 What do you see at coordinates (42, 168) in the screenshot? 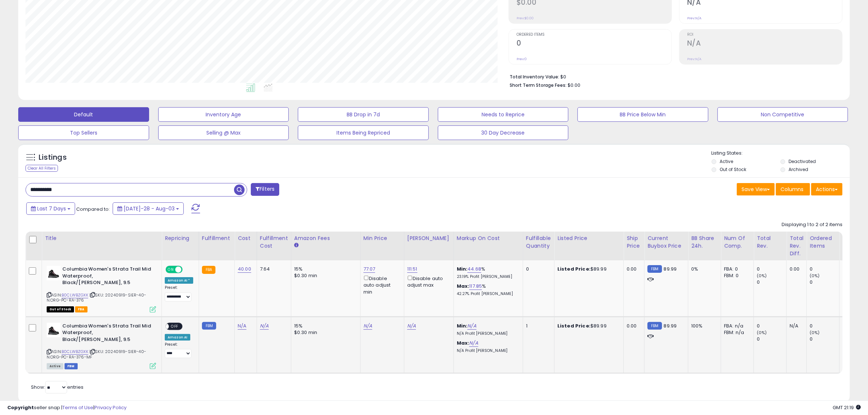
I see `div: Clear All Filters` at bounding box center [42, 168].